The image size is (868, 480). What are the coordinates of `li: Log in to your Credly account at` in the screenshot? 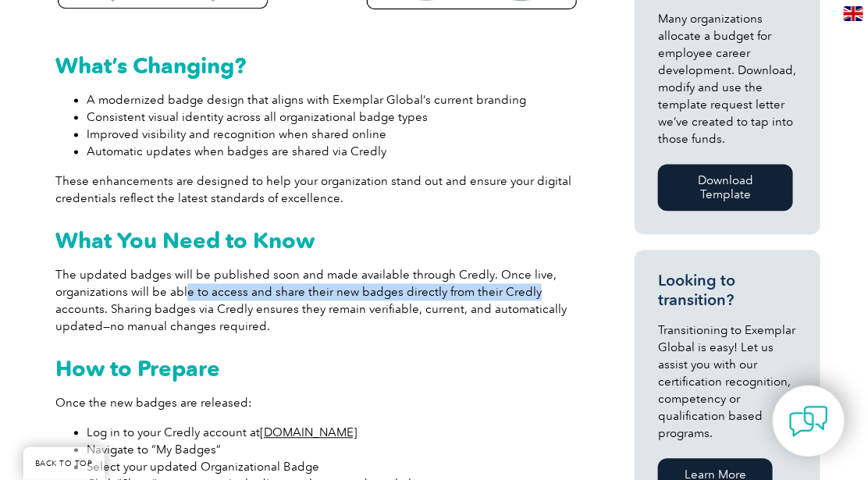 It's located at (333, 433).